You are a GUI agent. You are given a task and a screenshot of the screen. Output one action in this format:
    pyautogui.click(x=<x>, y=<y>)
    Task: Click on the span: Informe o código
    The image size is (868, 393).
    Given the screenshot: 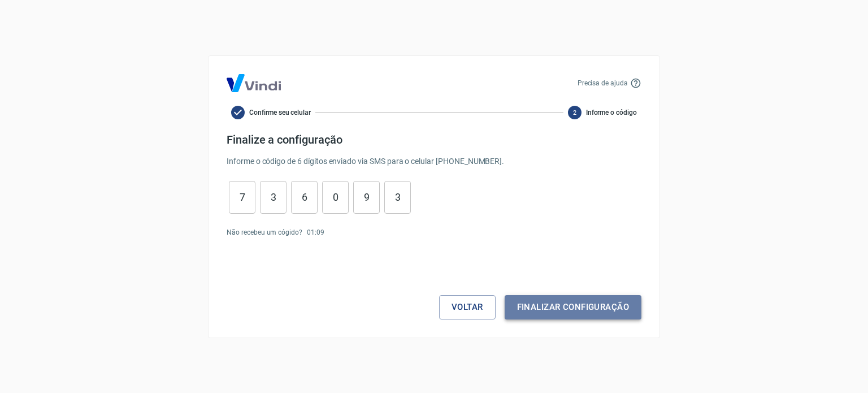 What is the action you would take?
    pyautogui.click(x=612, y=113)
    